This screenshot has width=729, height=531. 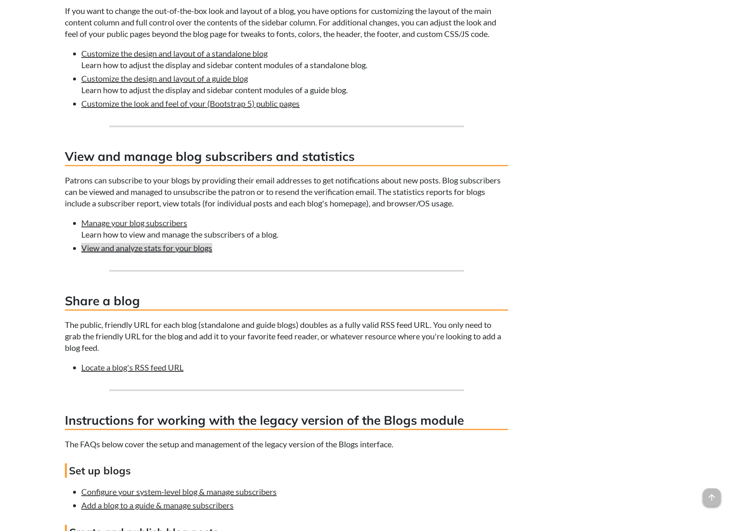 What do you see at coordinates (712, 494) in the screenshot?
I see `a: arrow_upward` at bounding box center [712, 494].